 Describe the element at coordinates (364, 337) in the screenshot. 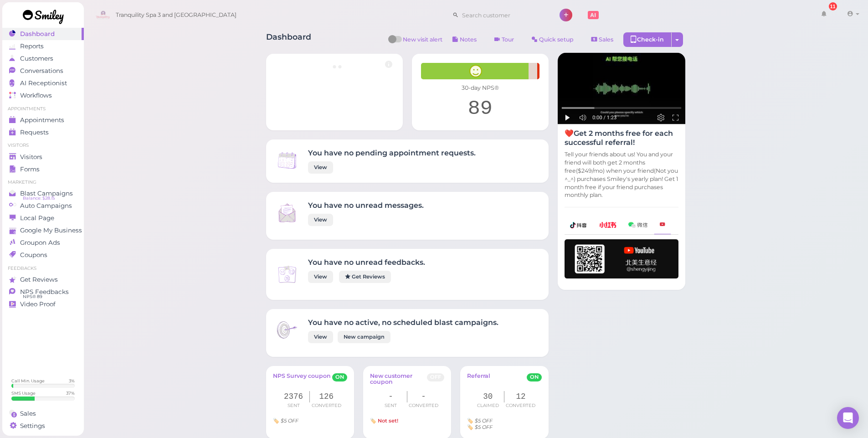

I see `a: New campaign` at that location.